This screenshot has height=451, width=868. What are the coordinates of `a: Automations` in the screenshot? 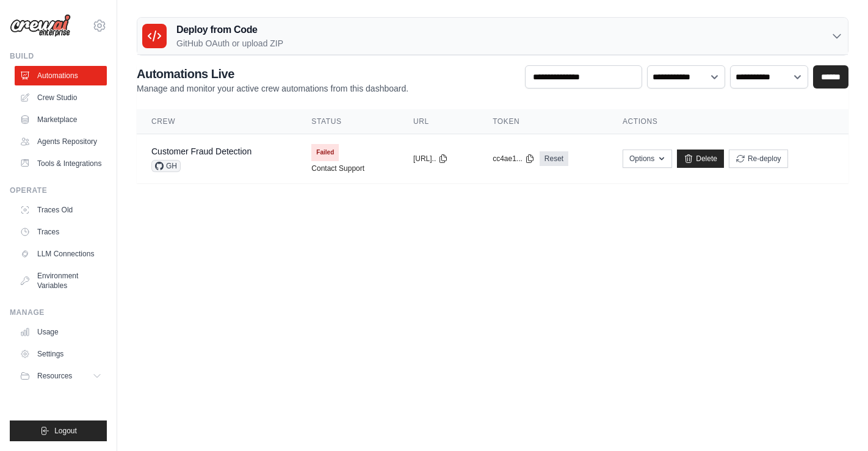 It's located at (60, 75).